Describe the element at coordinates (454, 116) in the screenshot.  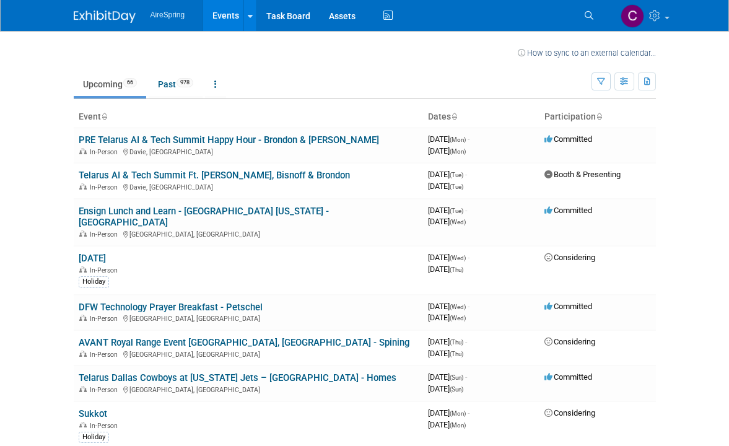
I see `a: Sort by Start Date` at that location.